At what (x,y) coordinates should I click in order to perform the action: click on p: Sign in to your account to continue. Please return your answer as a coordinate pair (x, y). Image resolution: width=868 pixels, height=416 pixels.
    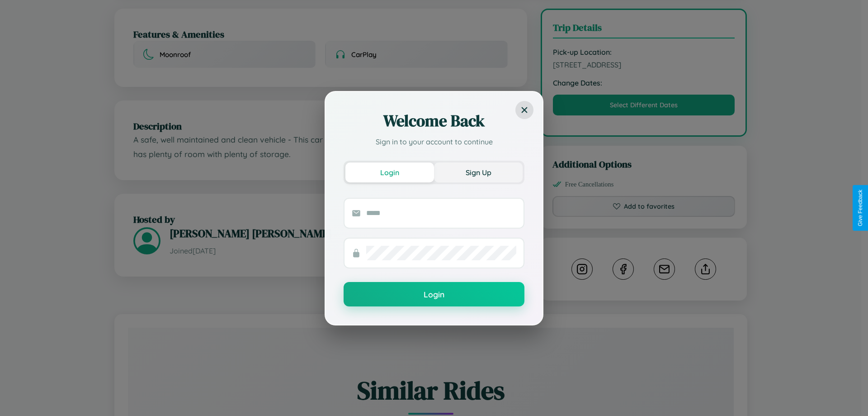
    Looking at the image, I should click on (434, 142).